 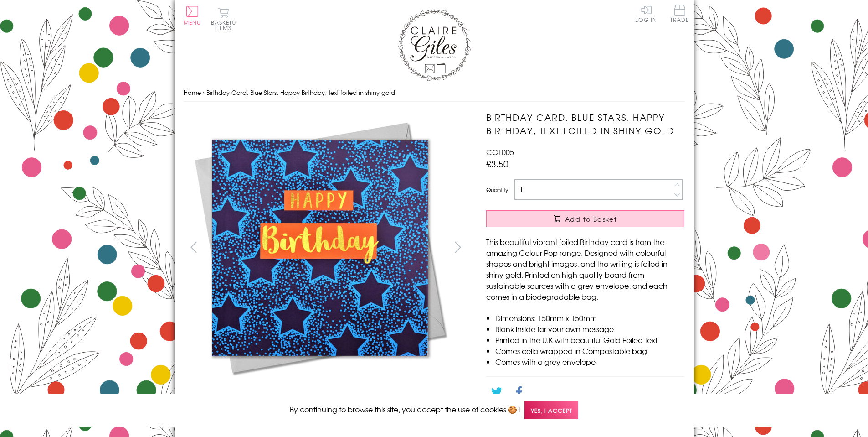 I want to click on button: Basket0 items, so click(x=223, y=18).